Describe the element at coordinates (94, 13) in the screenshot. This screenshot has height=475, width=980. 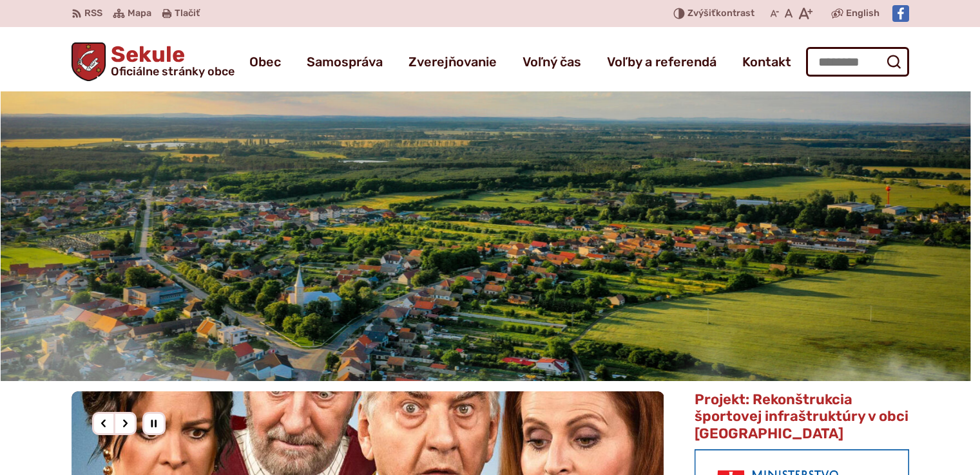
I see `span: RSS` at that location.